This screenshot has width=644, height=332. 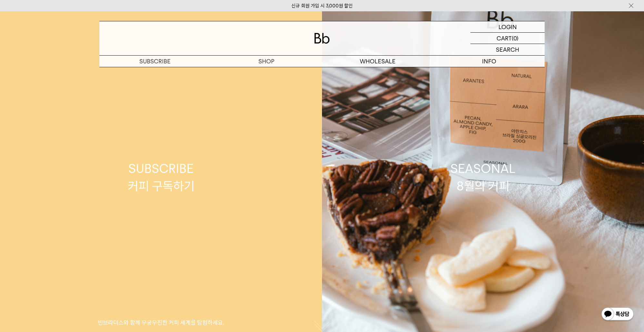 I want to click on p: (0), so click(x=515, y=38).